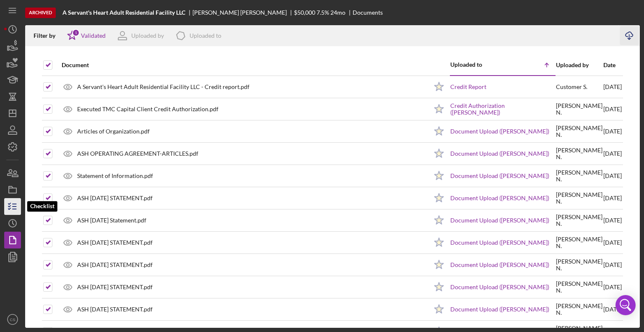 The width and height of the screenshot is (644, 332). Describe the element at coordinates (304, 12) in the screenshot. I see `div: $50,000` at that location.